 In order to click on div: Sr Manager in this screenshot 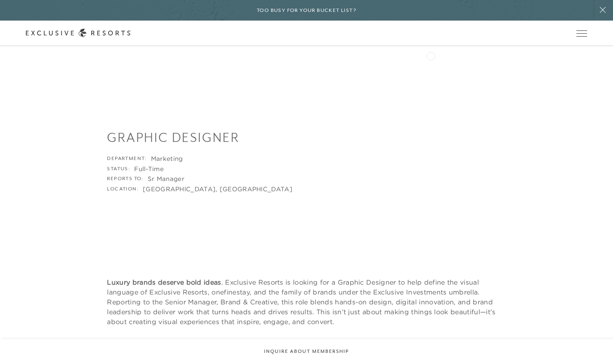, I will do `click(166, 178)`.